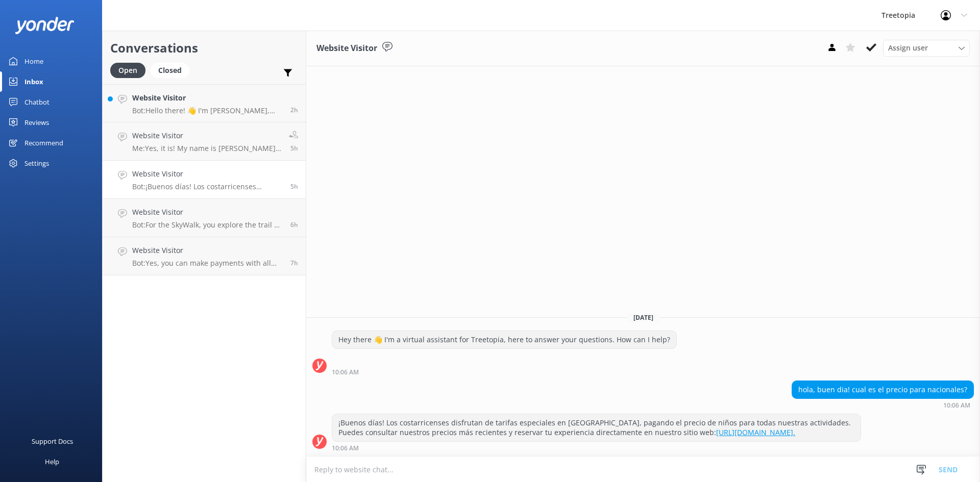 This screenshot has height=482, width=980. I want to click on div: Recommend, so click(44, 143).